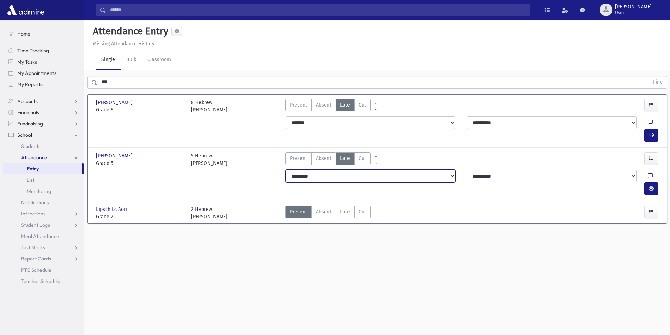  I want to click on span: Students, so click(31, 146).